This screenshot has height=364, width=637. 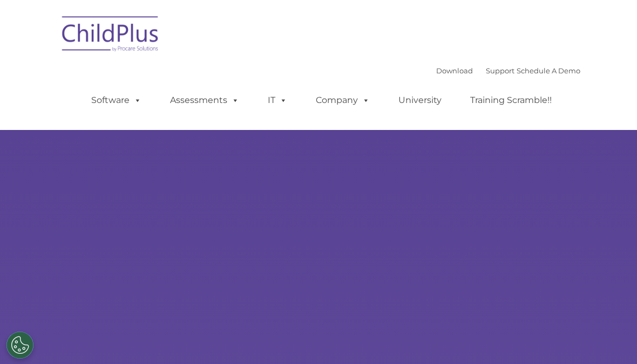 I want to click on a: Software, so click(x=116, y=100).